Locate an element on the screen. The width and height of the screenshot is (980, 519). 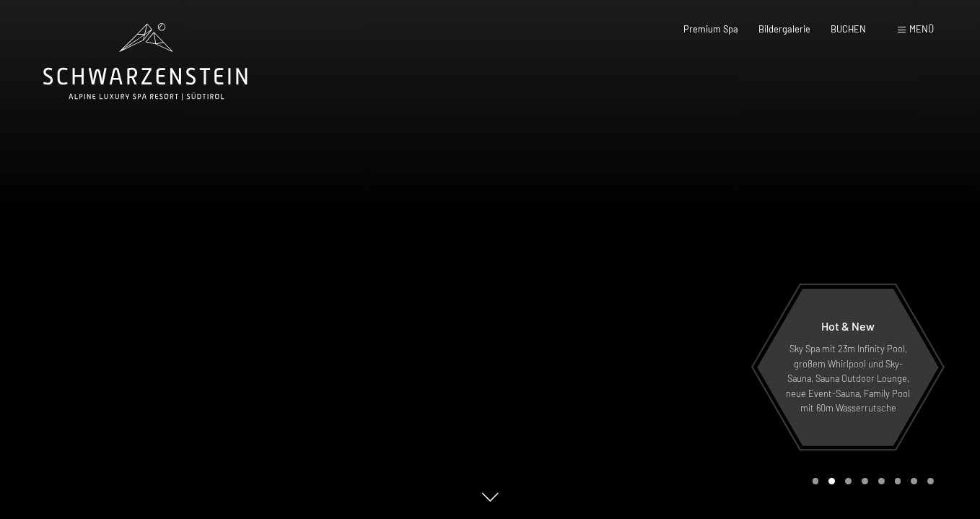
a: Premium Spa is located at coordinates (711, 29).